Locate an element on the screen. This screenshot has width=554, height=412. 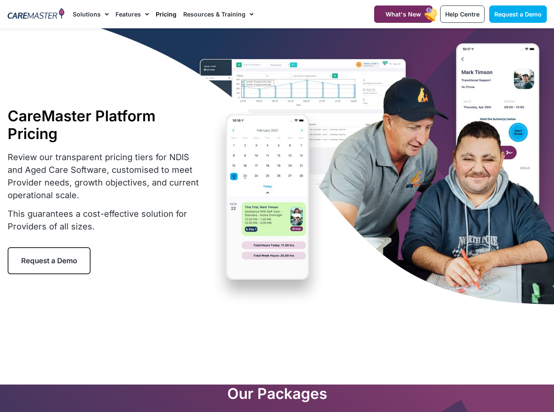
span: Help Centre is located at coordinates (462, 14).